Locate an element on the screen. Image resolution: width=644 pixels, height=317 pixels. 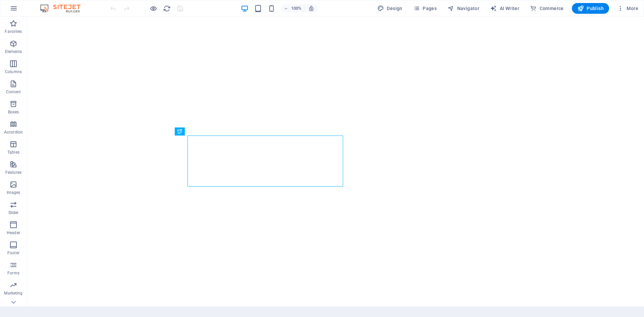
p: Slider is located at coordinates (13, 213).